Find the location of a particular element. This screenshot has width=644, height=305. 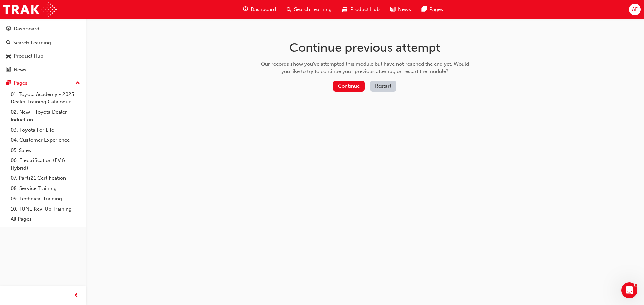

a: search-iconSearch Learning is located at coordinates (309, 10).